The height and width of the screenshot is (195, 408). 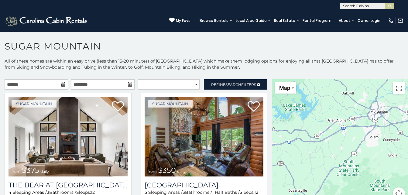 What do you see at coordinates (251, 21) in the screenshot?
I see `a: Local Area Guide` at bounding box center [251, 21].